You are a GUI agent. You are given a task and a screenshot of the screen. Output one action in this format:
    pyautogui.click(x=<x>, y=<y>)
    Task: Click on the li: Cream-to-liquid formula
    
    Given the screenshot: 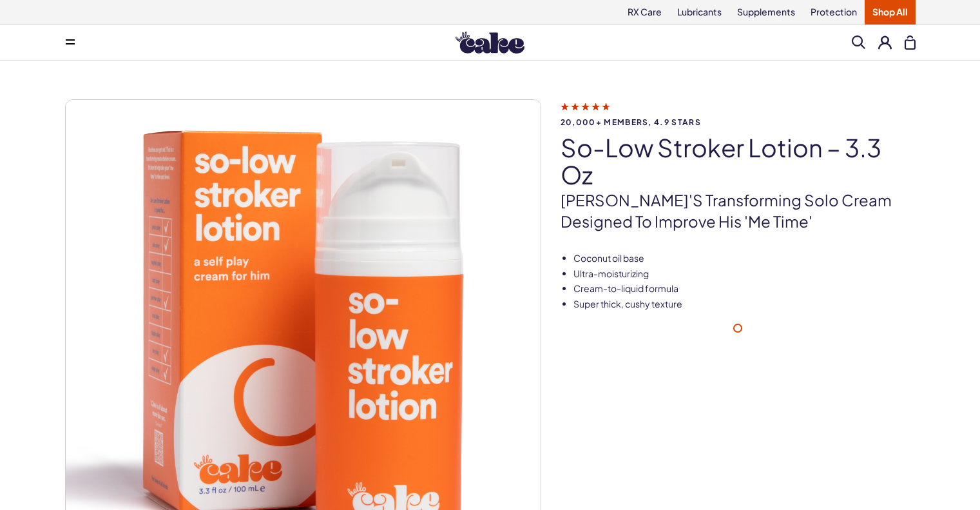 What is the action you would take?
    pyautogui.click(x=744, y=289)
    